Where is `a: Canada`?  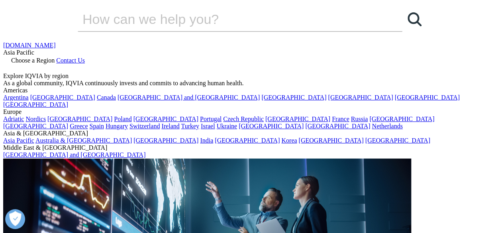 a: Canada is located at coordinates (106, 97).